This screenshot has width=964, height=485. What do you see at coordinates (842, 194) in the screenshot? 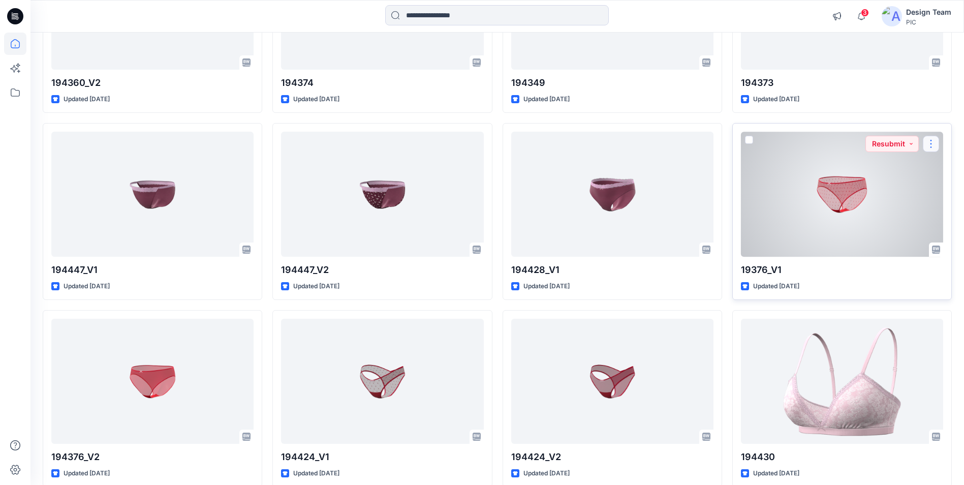
I see `a: 19376_V1` at bounding box center [842, 194].